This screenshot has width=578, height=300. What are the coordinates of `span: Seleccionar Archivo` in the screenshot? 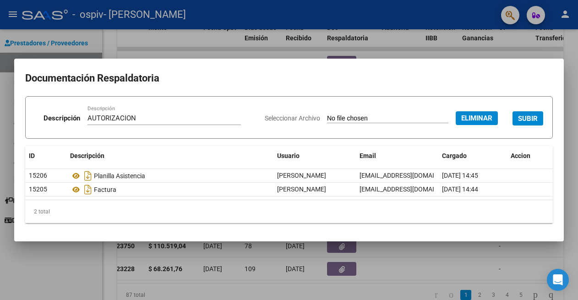 It's located at (292, 118).